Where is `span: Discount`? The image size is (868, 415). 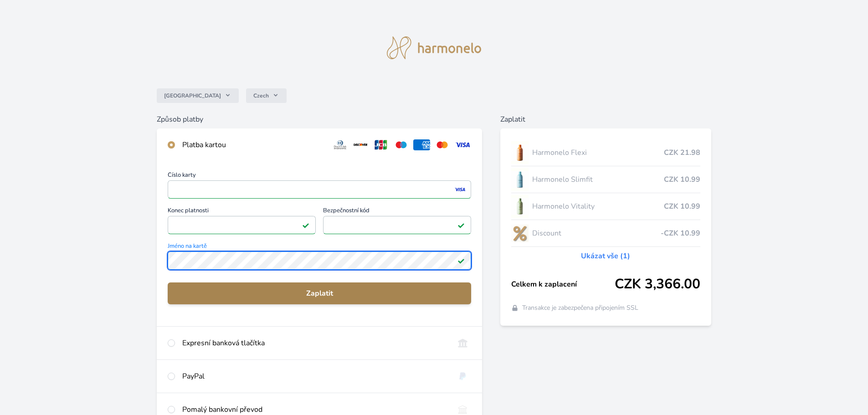 span: Discount is located at coordinates (596, 233).